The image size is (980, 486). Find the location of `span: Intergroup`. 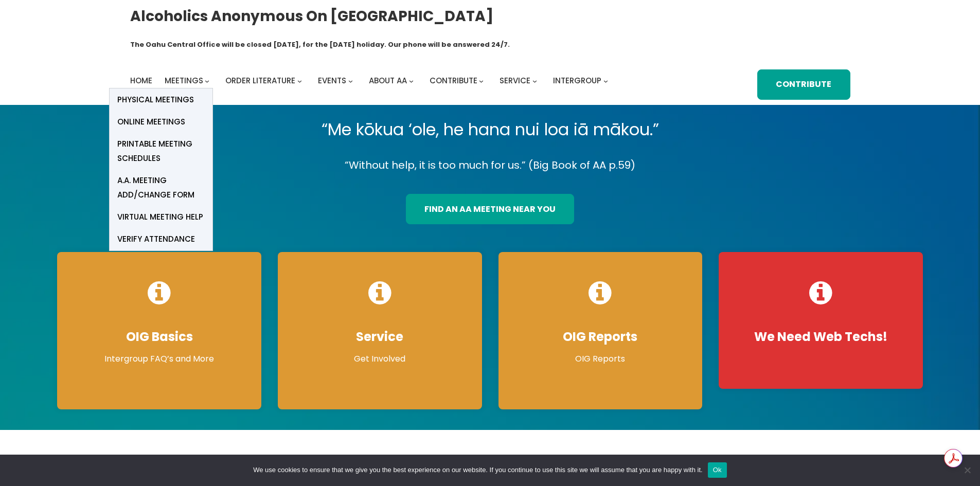

span: Intergroup is located at coordinates (577, 80).